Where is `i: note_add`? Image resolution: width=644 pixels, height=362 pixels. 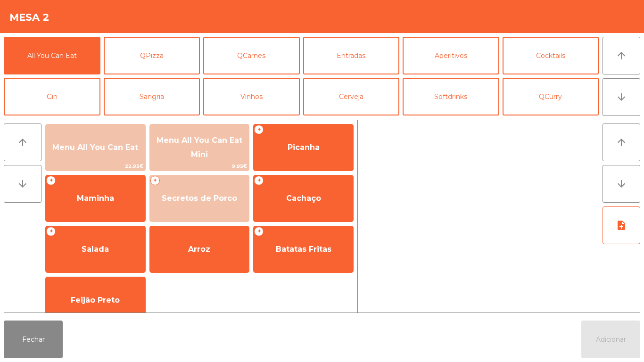
i: note_add is located at coordinates (622, 225).